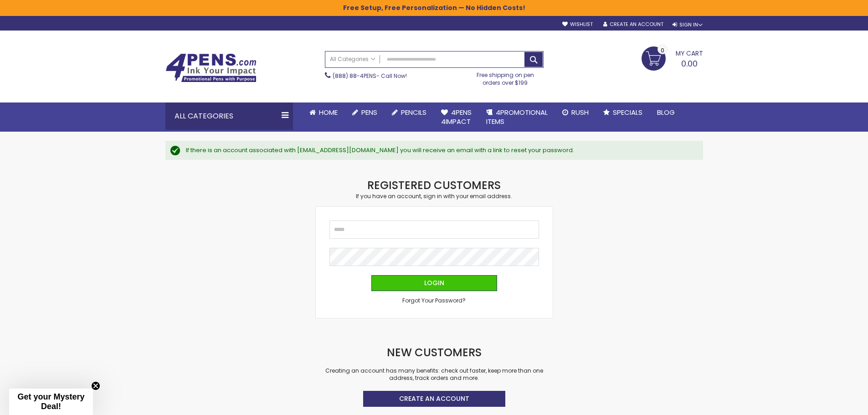  Describe the element at coordinates (409, 113) in the screenshot. I see `a: Pencils` at that location.